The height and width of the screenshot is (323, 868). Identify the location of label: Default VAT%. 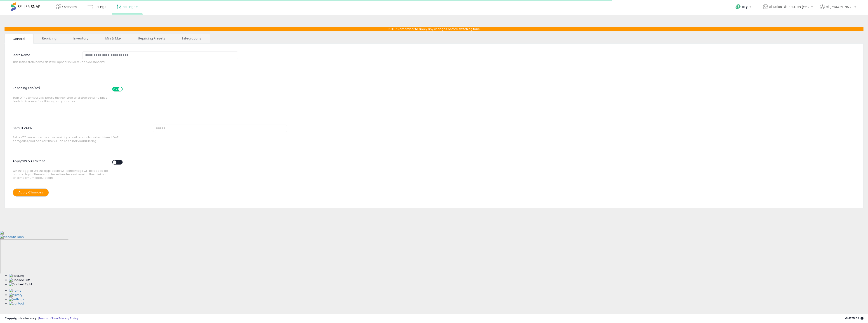
(79, 135).